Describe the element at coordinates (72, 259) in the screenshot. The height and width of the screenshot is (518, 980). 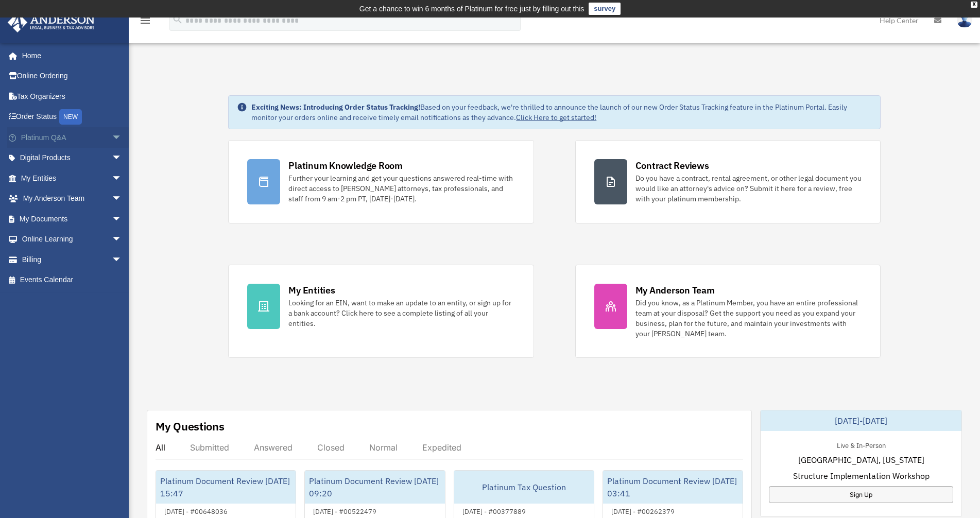
I see `a: Billingarrow_drop_down` at that location.